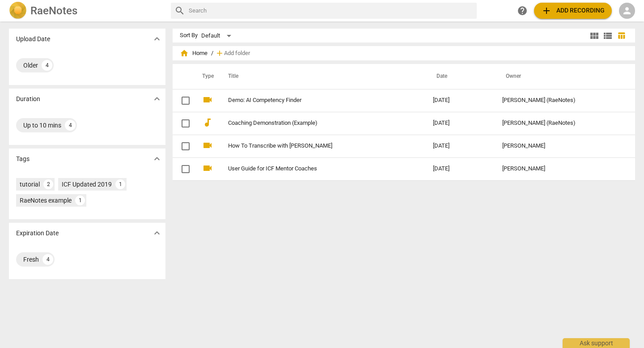 This screenshot has height=348, width=644. I want to click on div: 2, so click(48, 184).